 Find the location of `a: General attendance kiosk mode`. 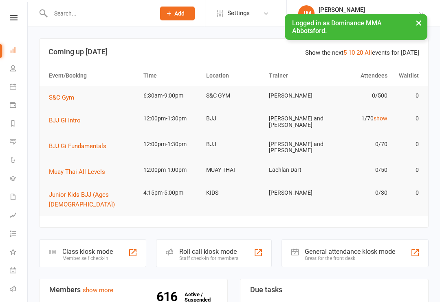

a: General attendance kiosk mode is located at coordinates (19, 271).